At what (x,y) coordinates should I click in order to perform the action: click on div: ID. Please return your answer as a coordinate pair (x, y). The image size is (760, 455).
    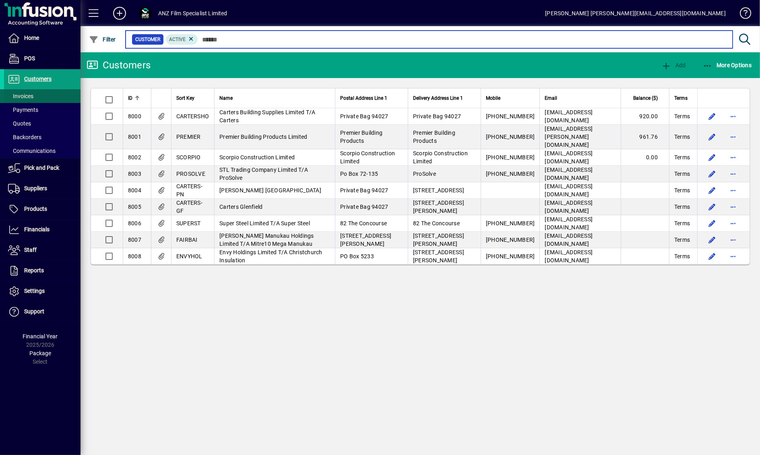
    Looking at the image, I should click on (137, 98).